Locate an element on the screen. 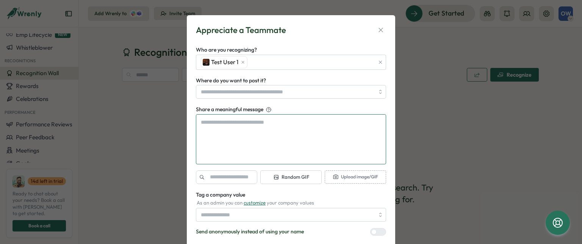  div: Appreciate a Teammate is located at coordinates (241, 30).